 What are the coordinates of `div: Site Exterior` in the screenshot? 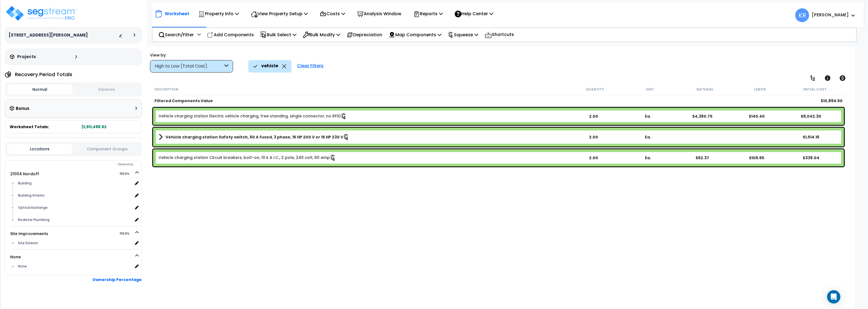 It's located at (75, 243).